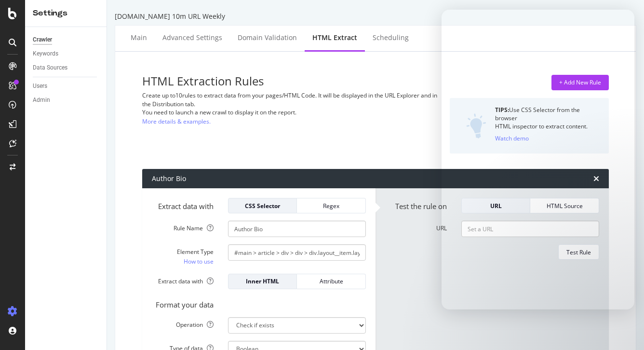 Image resolution: width=644 pixels, height=350 pixels. I want to click on div: Domain Validation, so click(267, 38).